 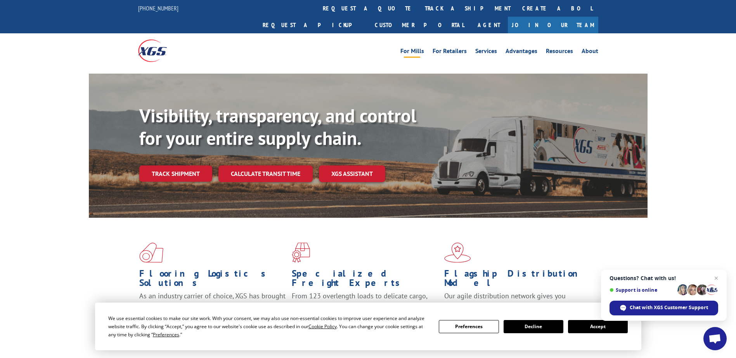 I want to click on b: Visibility, transparency, and control for your entire supply chain., so click(x=278, y=127).